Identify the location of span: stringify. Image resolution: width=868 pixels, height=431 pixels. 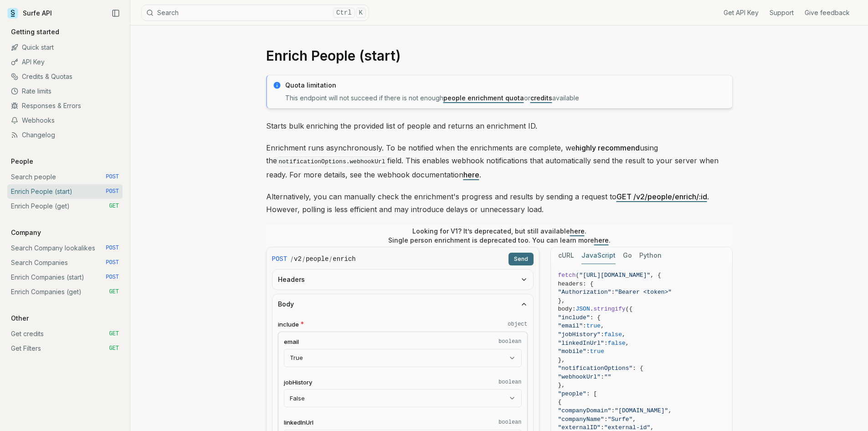
(610, 308).